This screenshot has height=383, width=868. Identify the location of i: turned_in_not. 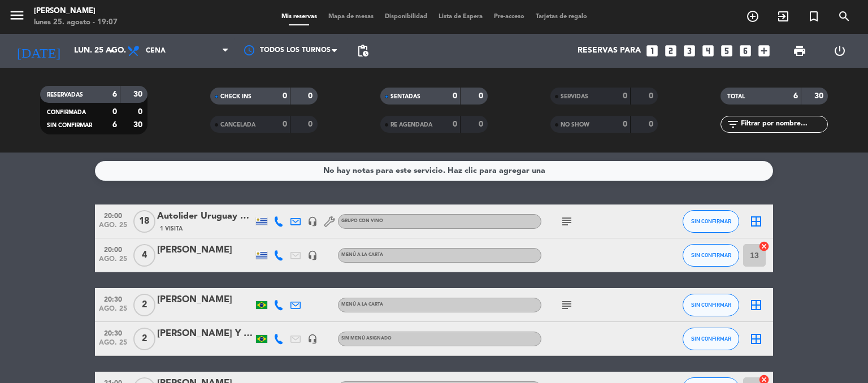
(813, 16).